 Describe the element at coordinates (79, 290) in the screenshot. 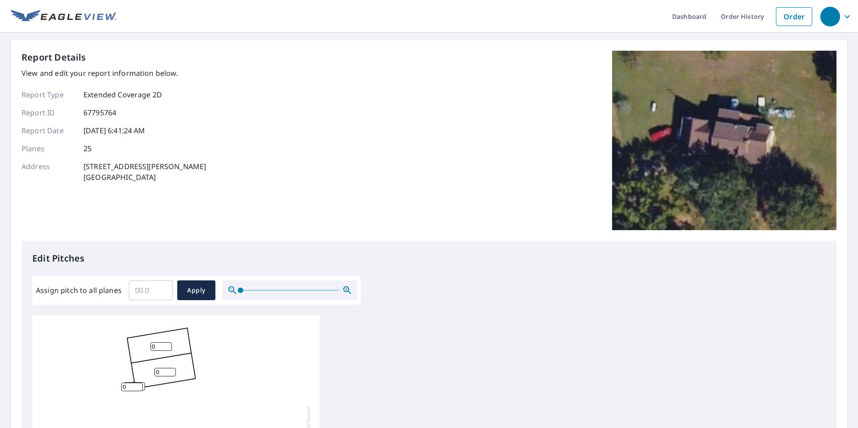

I see `label: Assign pitch to all planes` at that location.